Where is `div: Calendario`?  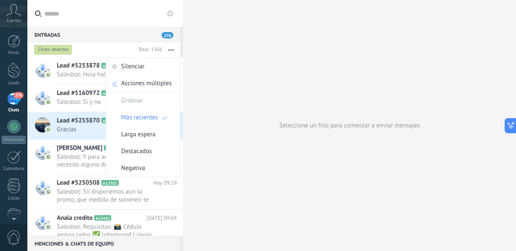 div: Calendario is located at coordinates (14, 168).